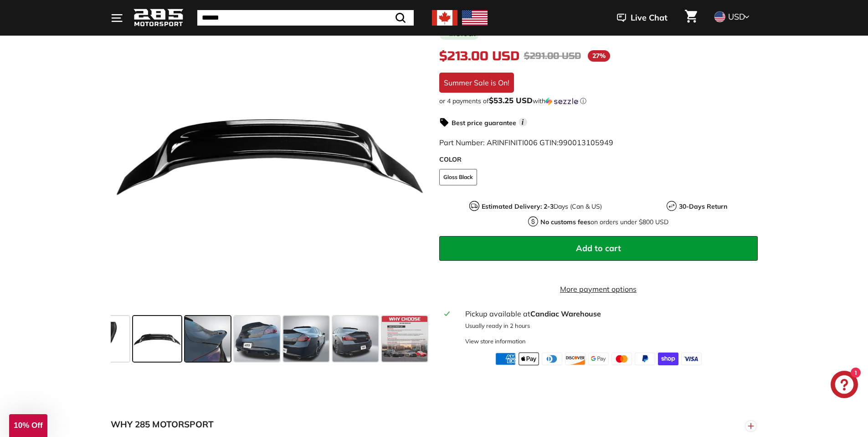  Describe the element at coordinates (477, 83) in the screenshot. I see `div: Summer Sale is On!` at that location.